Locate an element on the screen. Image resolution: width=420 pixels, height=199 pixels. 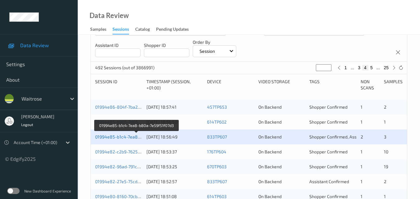
a: 01994e85-b905-7d65-ba69-d2f964c619f3 is located at coordinates (137, 122).